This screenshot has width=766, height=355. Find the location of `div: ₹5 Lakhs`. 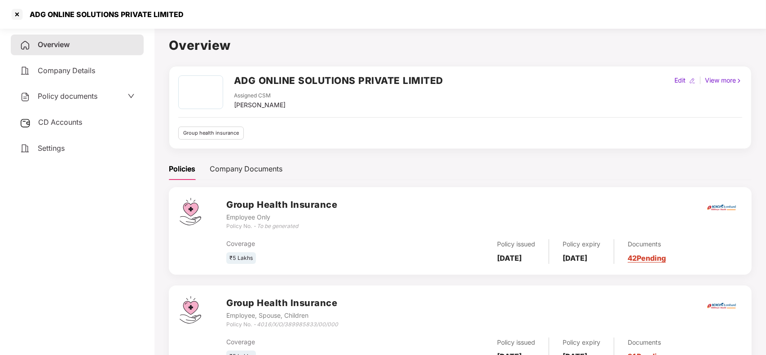

div: ₹5 Lakhs is located at coordinates (241, 258).